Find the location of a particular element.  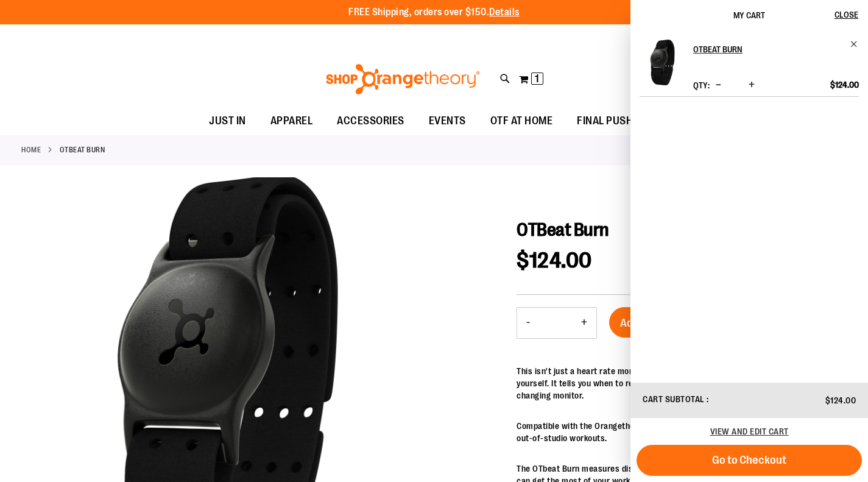

img: Shop Orangetheory is located at coordinates (403, 79).